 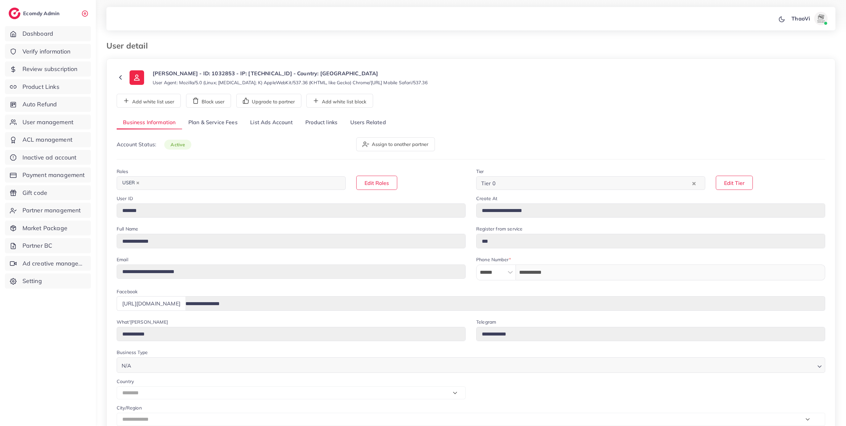 I want to click on img: avatar, so click(x=821, y=19).